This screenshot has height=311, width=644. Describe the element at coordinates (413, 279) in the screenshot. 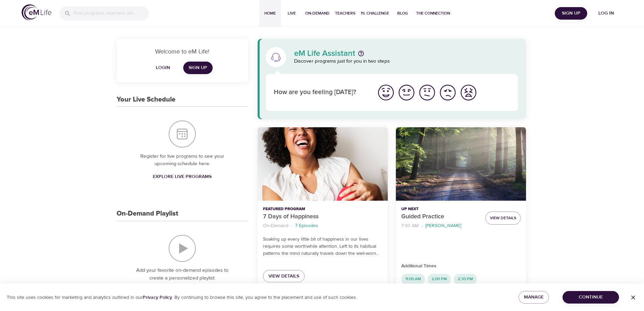

I see `div: 11:00 AM` at that location.